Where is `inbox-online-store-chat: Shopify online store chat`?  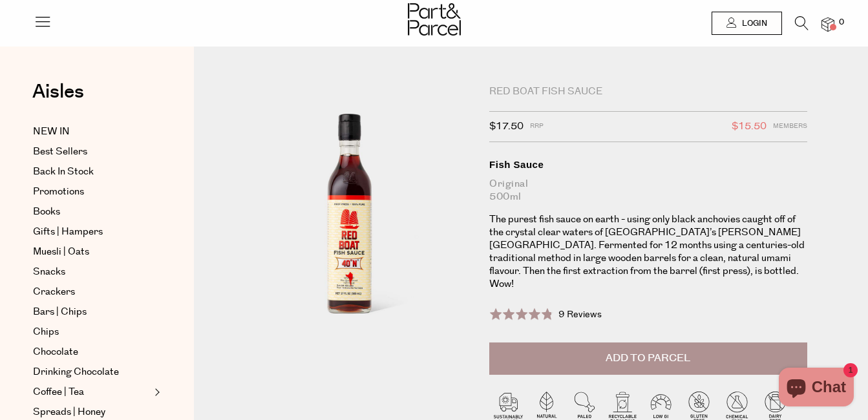 inbox-online-store-chat: Shopify online store chat is located at coordinates (816, 388).